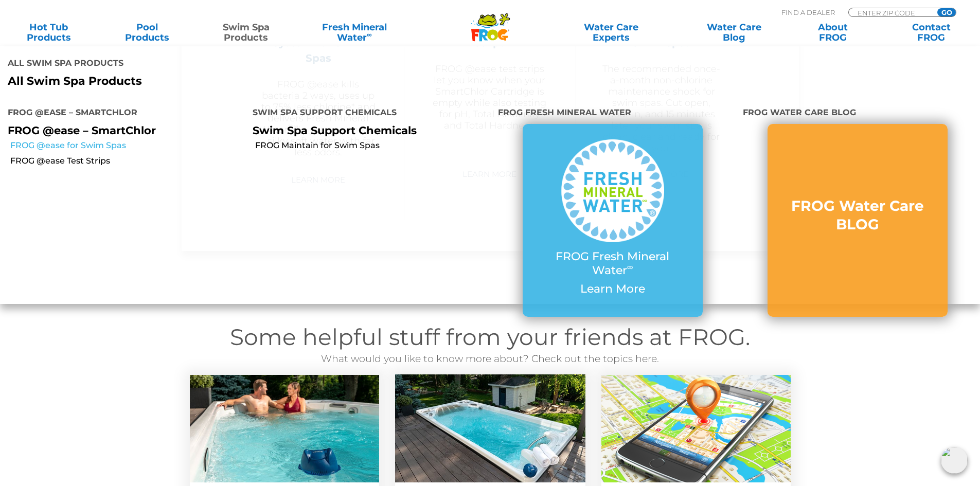 This screenshot has width=980, height=486. I want to click on a: FROG Fresh Mineral Water∞ Learn More, so click(613, 220).